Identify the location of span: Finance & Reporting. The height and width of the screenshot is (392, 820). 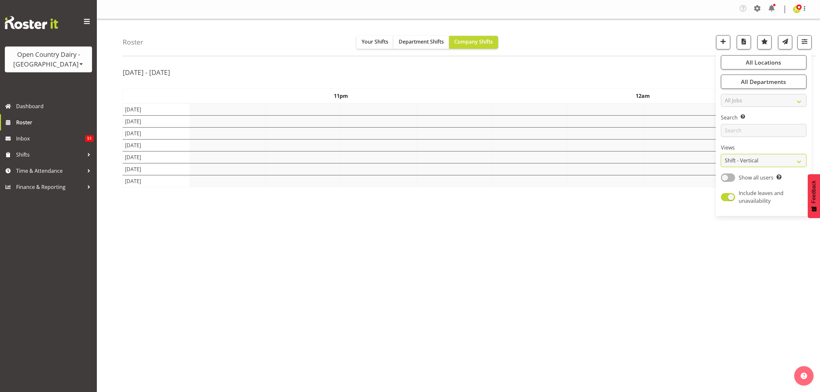
(50, 187).